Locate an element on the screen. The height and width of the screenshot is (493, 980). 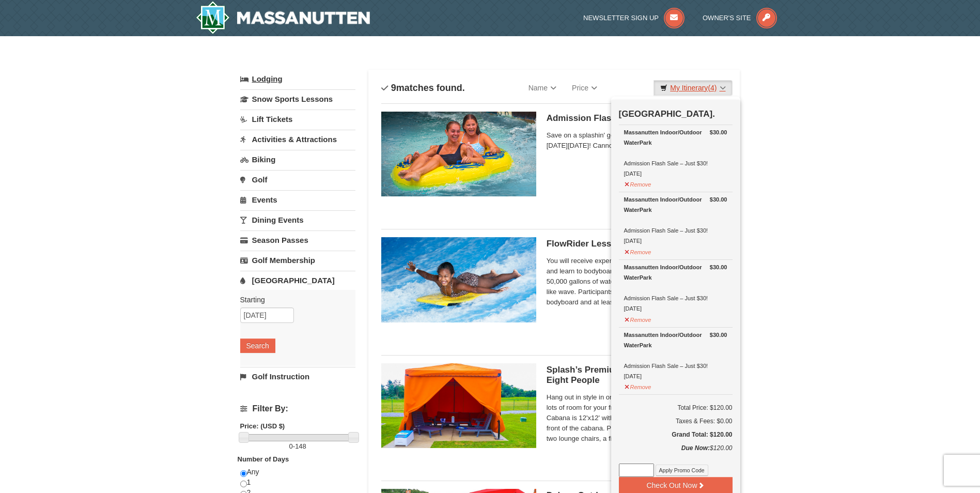
span: Owner's Site is located at coordinates (727, 17).